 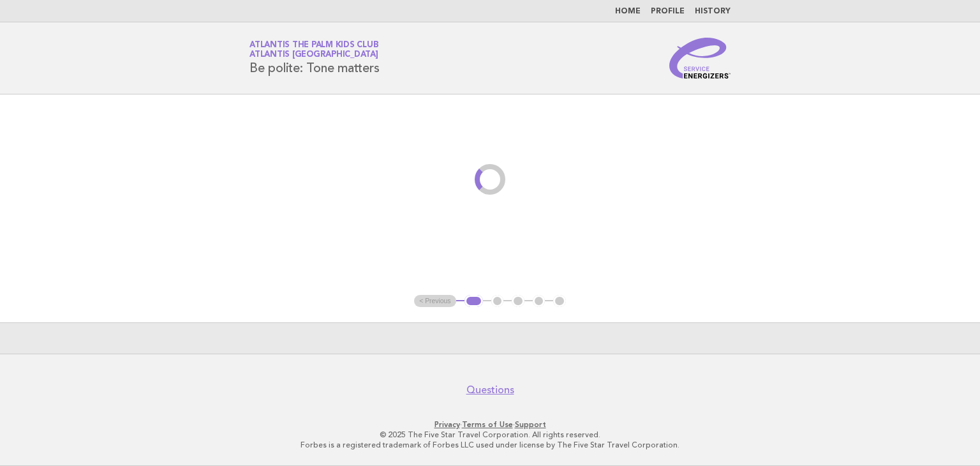 What do you see at coordinates (700, 58) in the screenshot?
I see `img: Service Energizers` at bounding box center [700, 58].